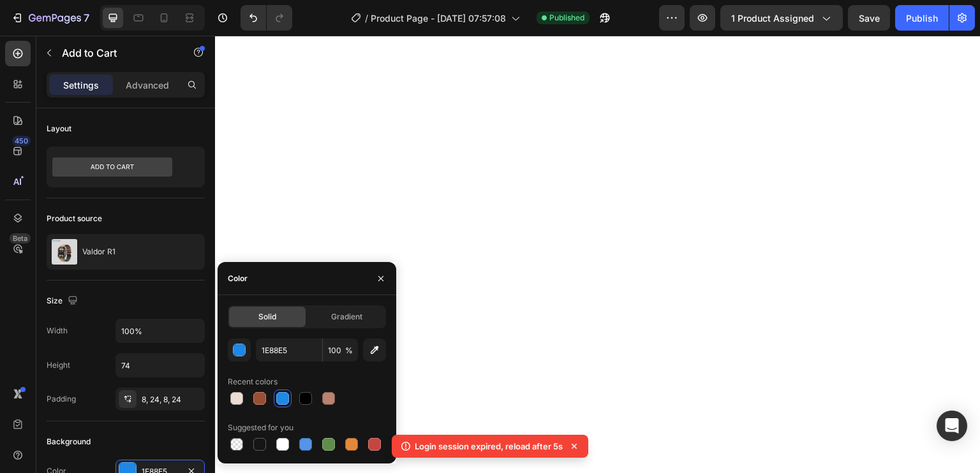  Describe the element at coordinates (252, 382) in the screenshot. I see `div: Recent colors` at that location.